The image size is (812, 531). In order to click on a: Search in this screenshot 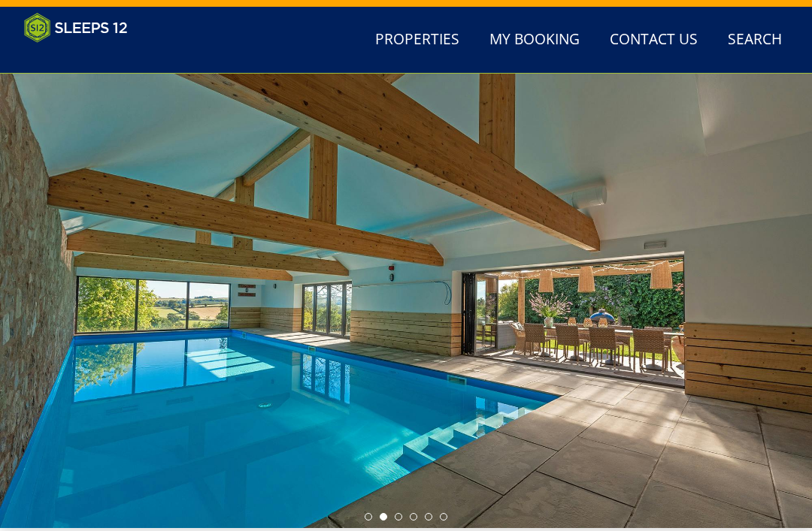, I will do `click(756, 41)`.